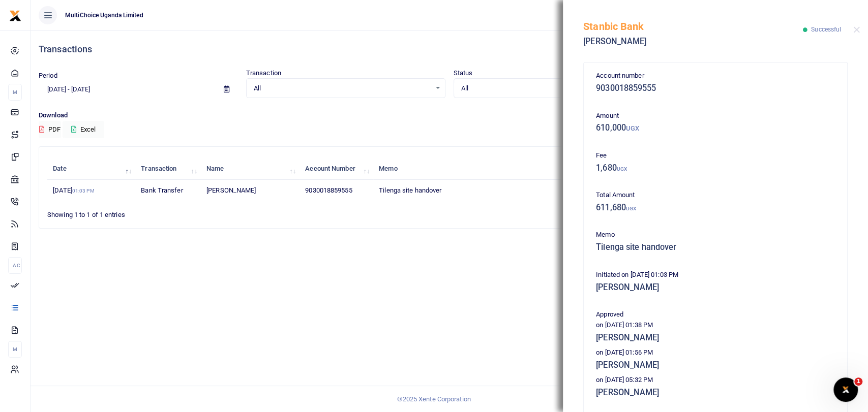 The height and width of the screenshot is (412, 868). I want to click on button: Close, so click(856, 29).